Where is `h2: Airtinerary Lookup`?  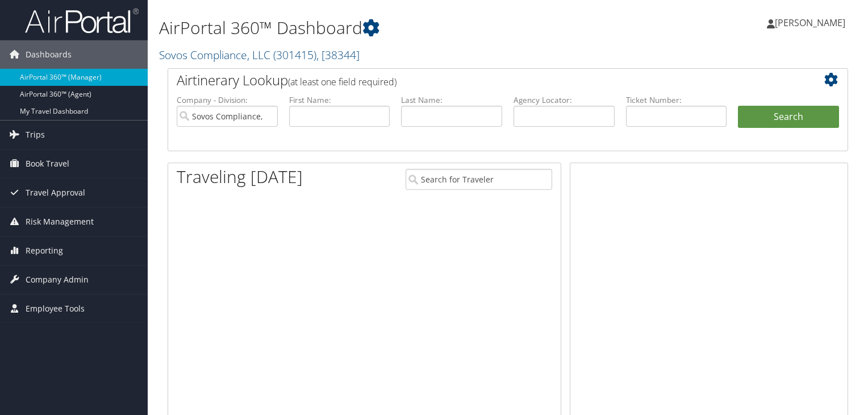
h2: Airtinerary Lookup is located at coordinates (480, 80).